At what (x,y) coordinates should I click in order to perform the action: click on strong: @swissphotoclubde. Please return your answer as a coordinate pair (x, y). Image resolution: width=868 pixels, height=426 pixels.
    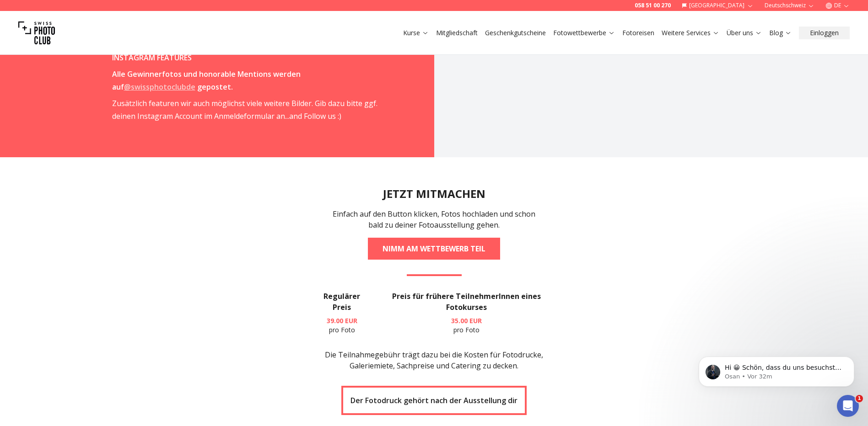
    Looking at the image, I should click on (159, 87).